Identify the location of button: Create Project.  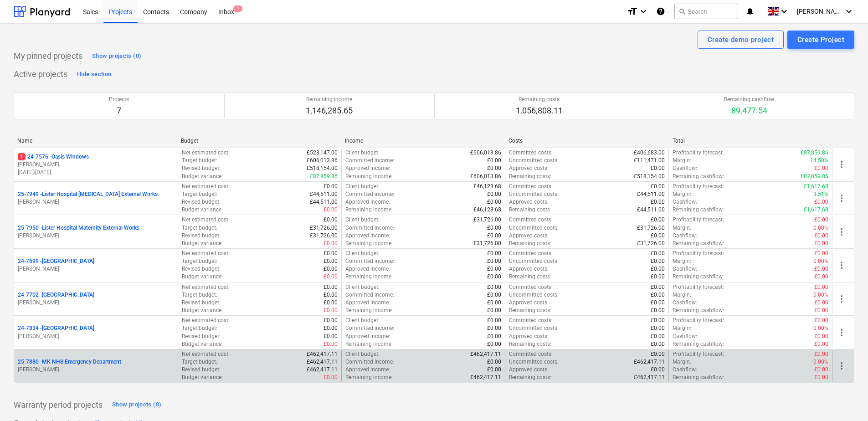
(821, 39).